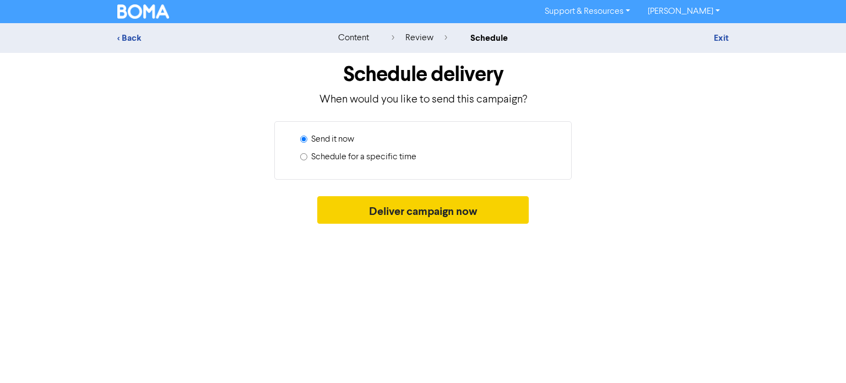 The image size is (846, 383). I want to click on div: < Back, so click(214, 38).